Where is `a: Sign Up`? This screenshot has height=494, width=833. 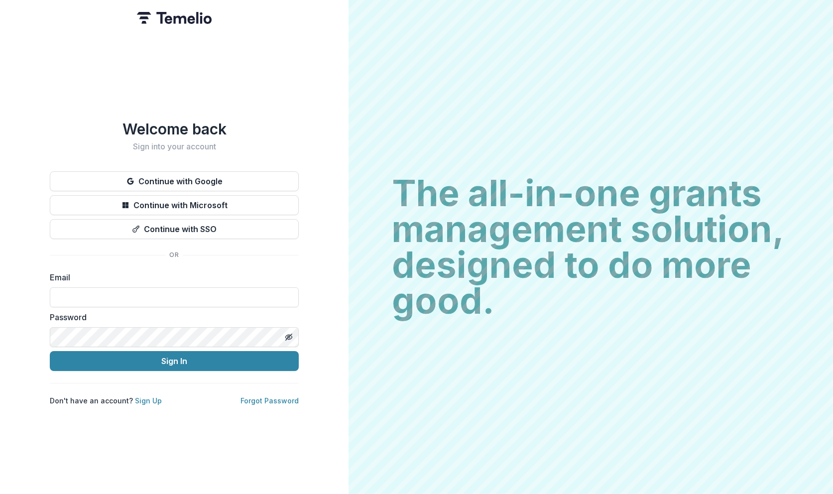 a: Sign Up is located at coordinates (148, 400).